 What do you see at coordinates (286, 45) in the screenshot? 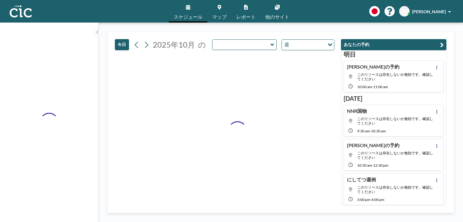
I see `span: 週` at bounding box center [286, 45].